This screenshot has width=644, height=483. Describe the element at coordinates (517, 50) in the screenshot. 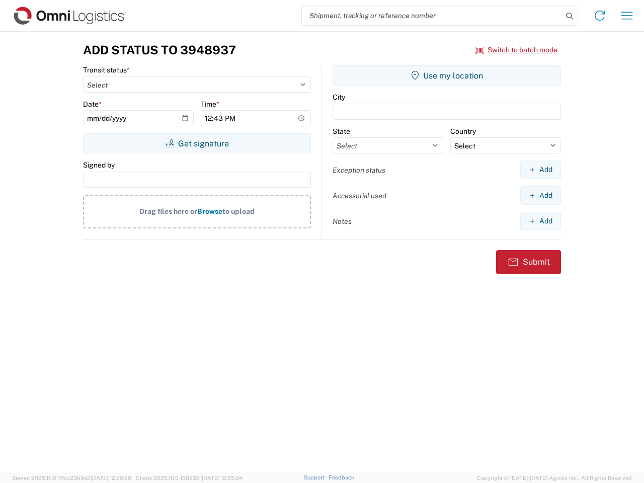

I see `button: Switch to batch mode` at that location.